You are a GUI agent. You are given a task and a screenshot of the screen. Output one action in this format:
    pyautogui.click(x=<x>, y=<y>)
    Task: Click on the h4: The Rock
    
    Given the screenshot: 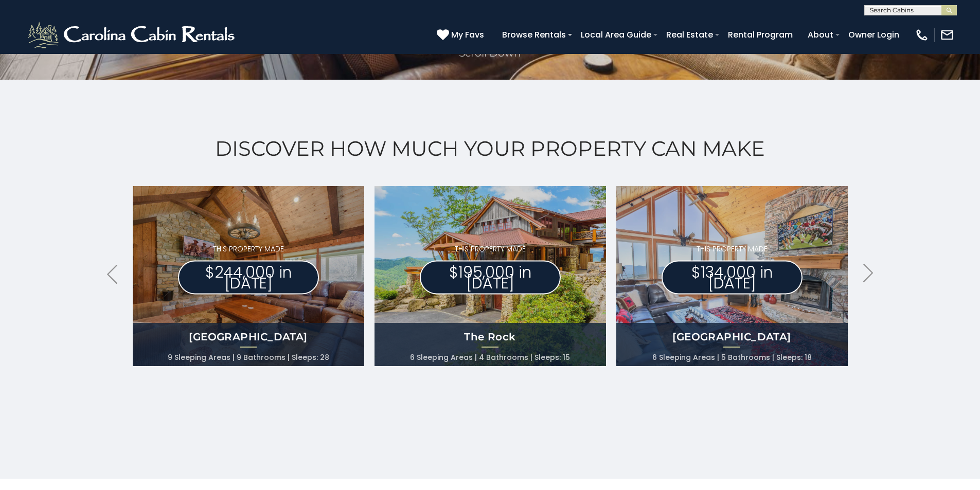 What is the action you would take?
    pyautogui.click(x=490, y=337)
    